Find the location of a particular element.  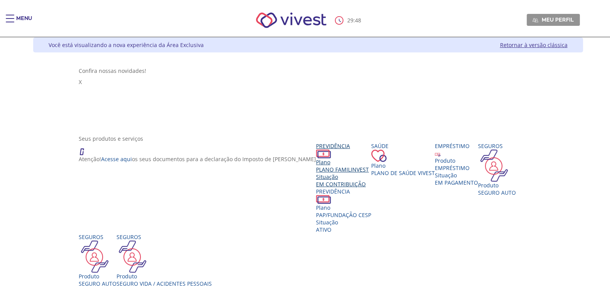

a: Saúde PlanoPlano de Saúde VIVEST is located at coordinates (403, 159).